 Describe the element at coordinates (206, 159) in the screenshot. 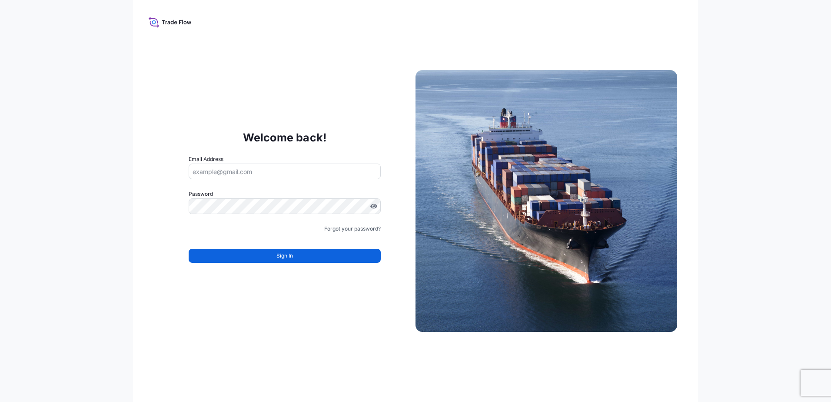

I see `label: Email Address` at that location.